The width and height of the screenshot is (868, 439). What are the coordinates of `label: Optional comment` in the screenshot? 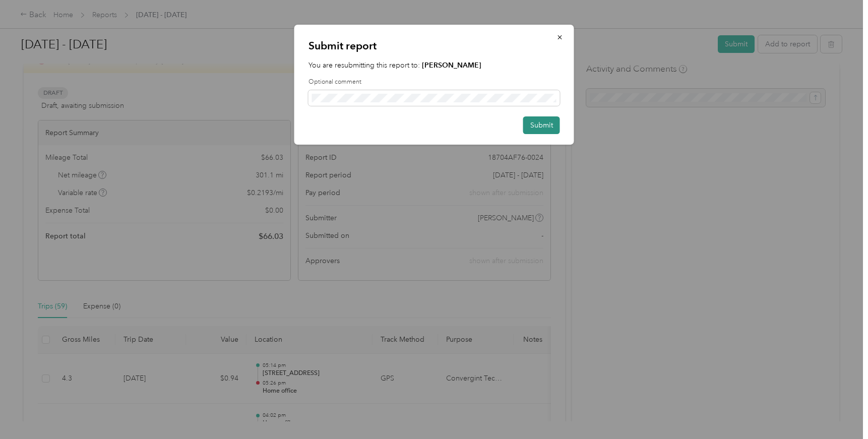 It's located at (434, 82).